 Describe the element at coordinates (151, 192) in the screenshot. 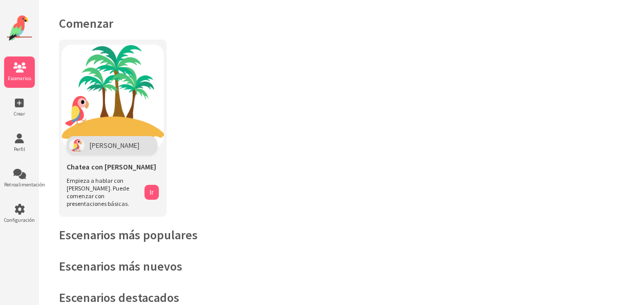

I see `button: Ir` at that location.